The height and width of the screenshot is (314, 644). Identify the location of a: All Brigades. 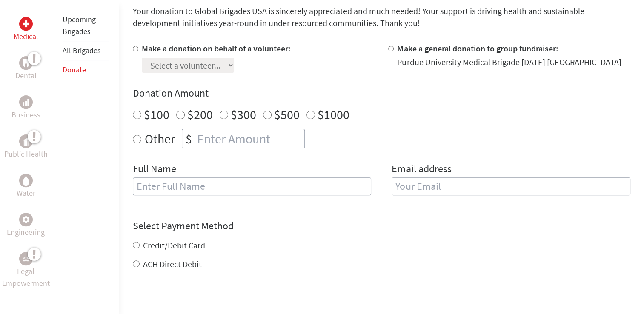
(82, 50).